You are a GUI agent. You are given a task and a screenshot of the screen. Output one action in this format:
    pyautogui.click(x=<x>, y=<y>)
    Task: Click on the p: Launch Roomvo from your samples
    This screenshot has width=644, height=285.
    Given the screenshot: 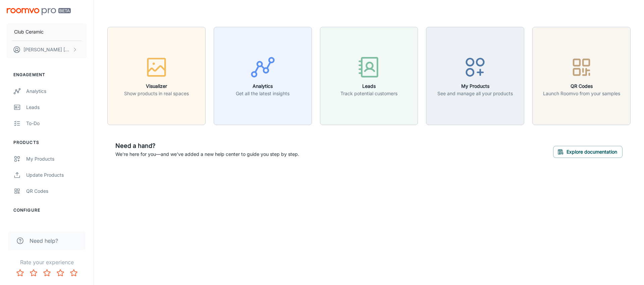 What is the action you would take?
    pyautogui.click(x=581, y=94)
    